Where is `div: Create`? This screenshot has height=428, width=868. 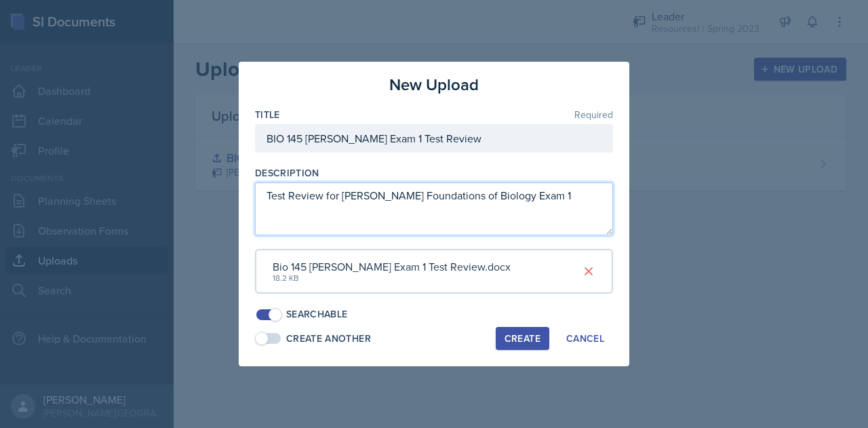 div: Create is located at coordinates (523, 339).